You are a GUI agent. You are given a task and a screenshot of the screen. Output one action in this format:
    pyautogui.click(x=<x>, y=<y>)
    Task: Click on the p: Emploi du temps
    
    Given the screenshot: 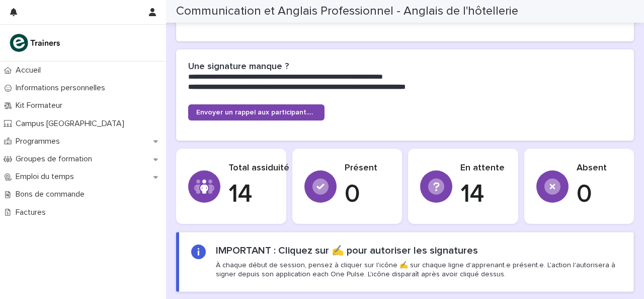 What is the action you would take?
    pyautogui.click(x=47, y=176)
    